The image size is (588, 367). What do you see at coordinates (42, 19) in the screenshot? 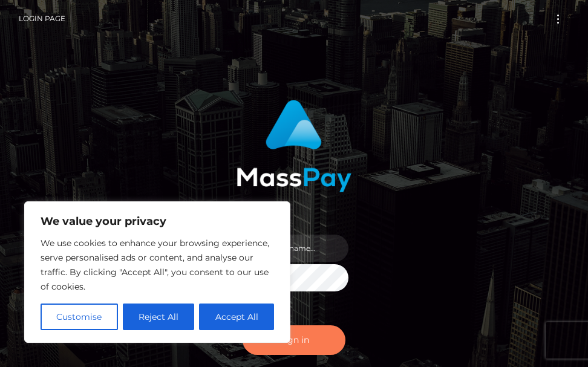
I see `a: Login Page` at bounding box center [42, 19].